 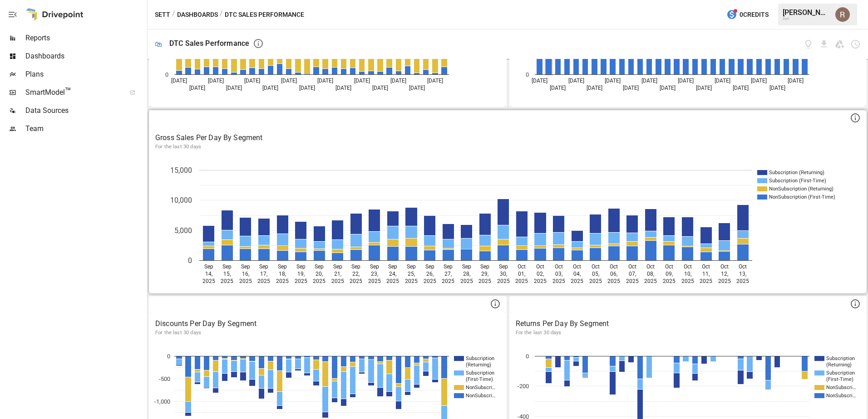 What do you see at coordinates (163, 15) in the screenshot?
I see `button: Sett` at bounding box center [163, 15].